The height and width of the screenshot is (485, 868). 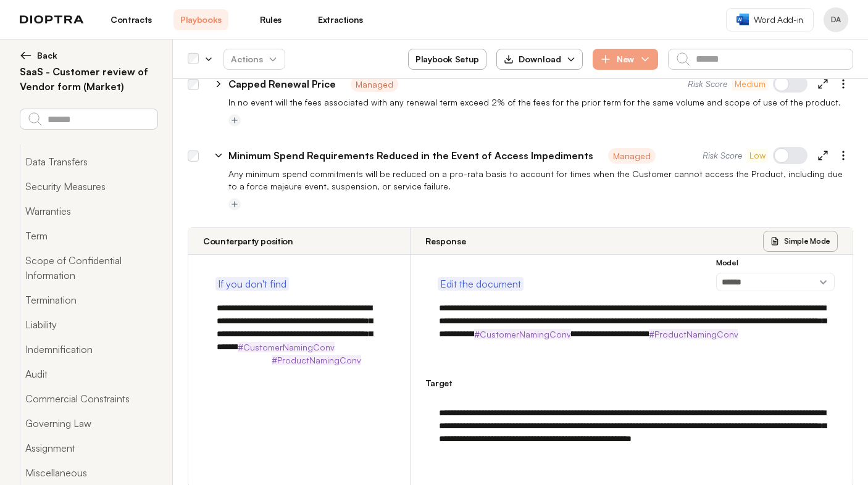 What do you see at coordinates (541, 103) in the screenshot?
I see `p: In no event will the fees associated with any renewal term exceed 2% of the fees for the prior te...` at bounding box center [541, 103].